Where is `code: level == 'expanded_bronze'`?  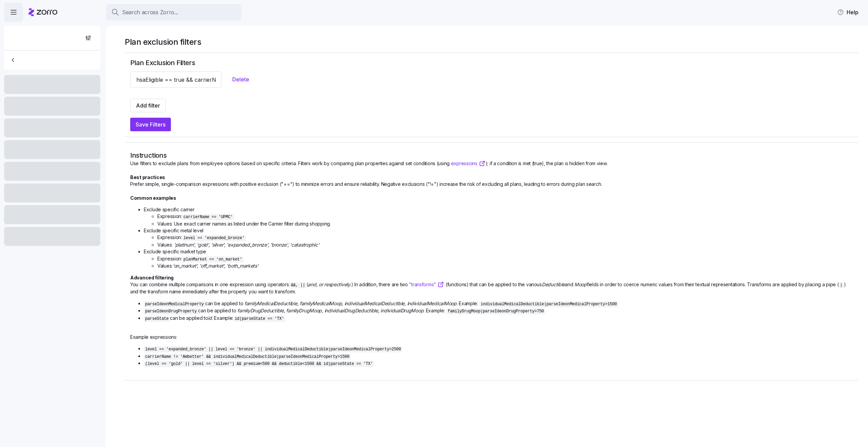 code: level == 'expanded_bronze' is located at coordinates (214, 238).